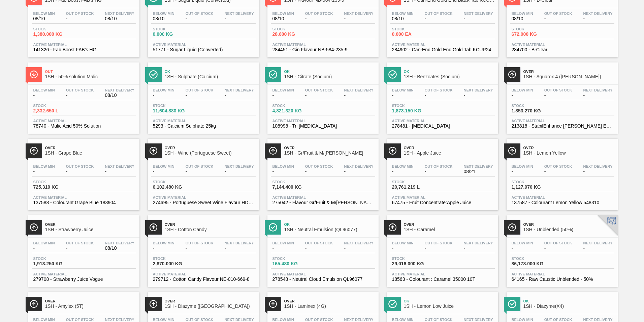 This screenshot has height=322, width=644. What do you see at coordinates (83, 172) in the screenshot?
I see `a: ÍconeOver1SH - Grape BlueBelow Min-Out Of Stock-Next Delivery-Stock725.310 KGActive Material13758...` at bounding box center [83, 172].